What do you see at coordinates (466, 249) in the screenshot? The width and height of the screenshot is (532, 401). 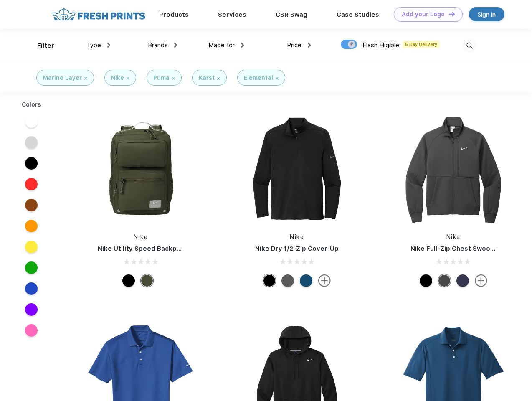 I see `a: Nike Full-Zip Chest Swoosh Jacket` at bounding box center [466, 249].